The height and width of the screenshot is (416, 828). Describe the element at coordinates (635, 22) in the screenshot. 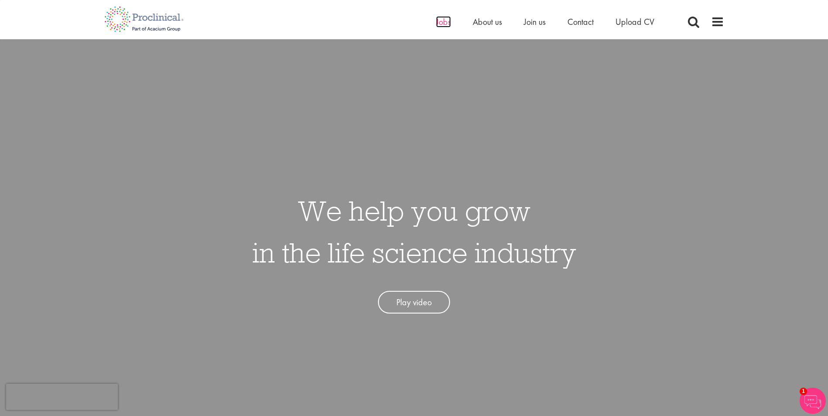

I see `a: Upload CV` at that location.